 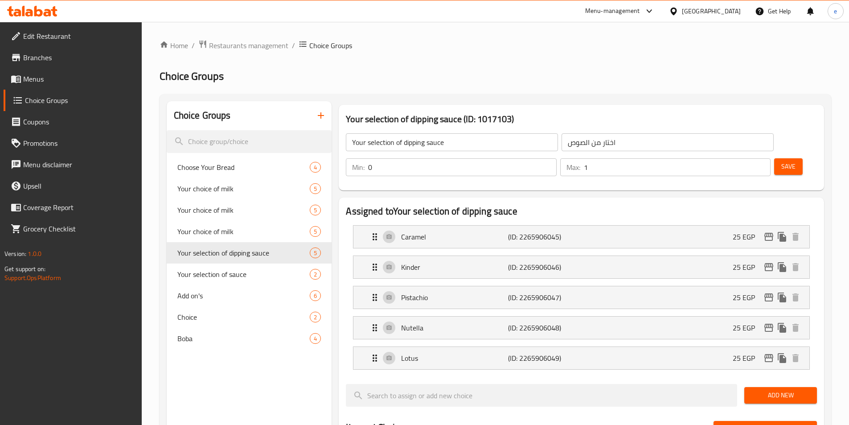 I want to click on span: Edit Restaurant, so click(x=79, y=36).